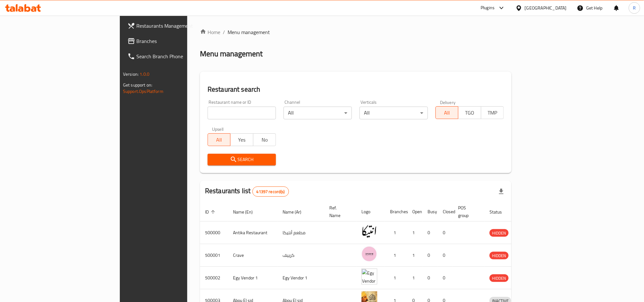 This screenshot has width=644, height=302. I want to click on span: No, so click(265, 139).